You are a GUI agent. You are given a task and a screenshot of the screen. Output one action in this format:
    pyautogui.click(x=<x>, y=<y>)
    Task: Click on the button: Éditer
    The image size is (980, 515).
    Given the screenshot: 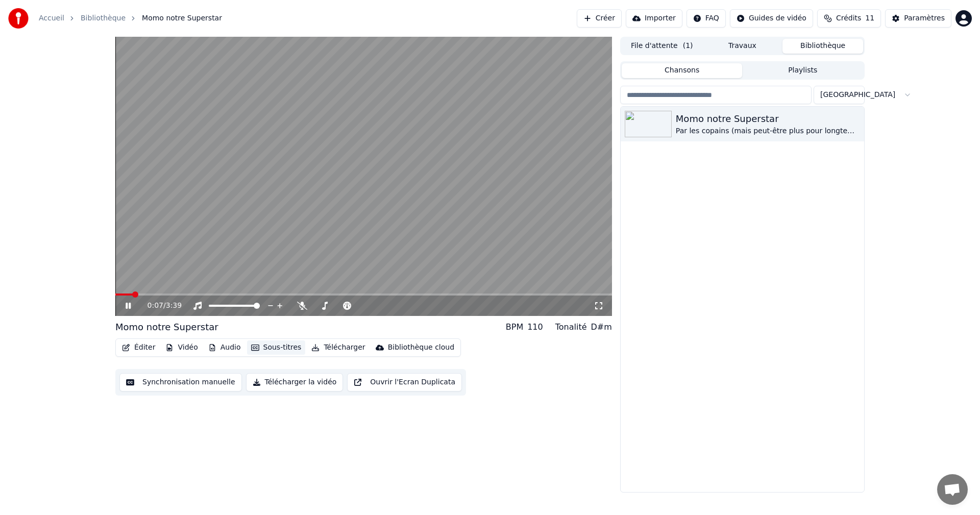 What is the action you would take?
    pyautogui.click(x=138, y=348)
    